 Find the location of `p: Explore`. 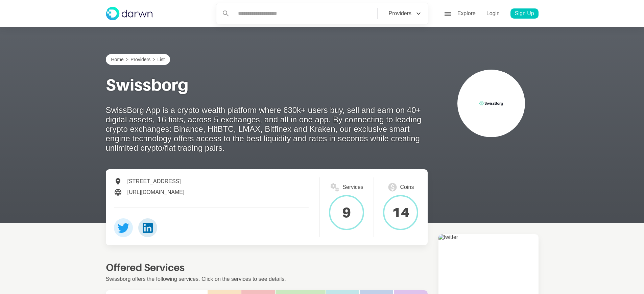

p: Explore is located at coordinates (466, 14).